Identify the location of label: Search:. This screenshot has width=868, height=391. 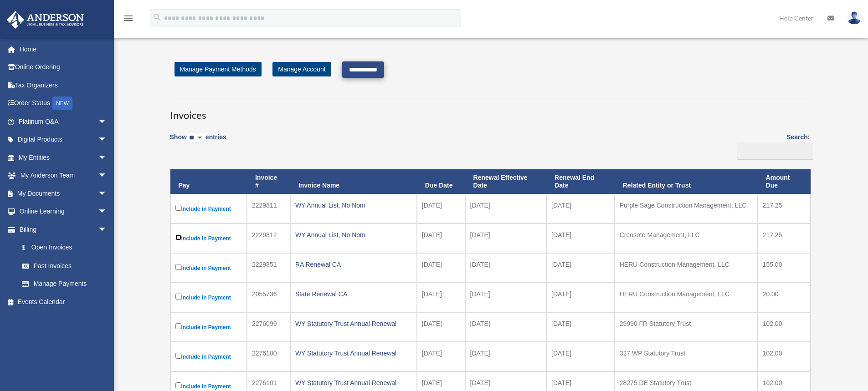
(772, 145).